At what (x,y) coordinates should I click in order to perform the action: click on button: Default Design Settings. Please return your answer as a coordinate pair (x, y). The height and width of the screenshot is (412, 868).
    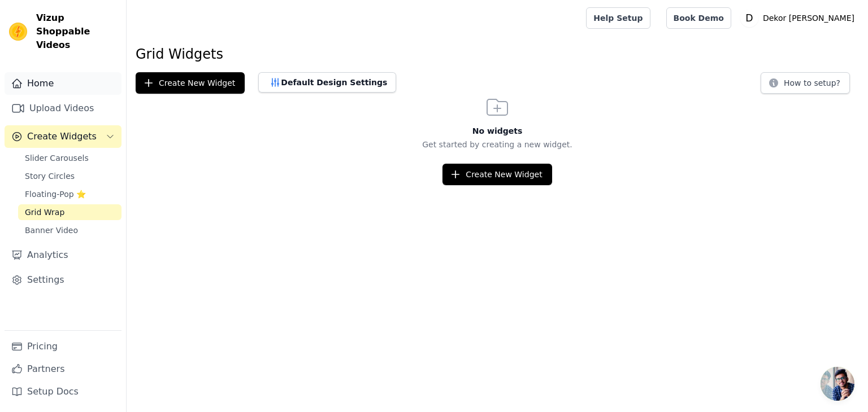
    Looking at the image, I should click on (327, 83).